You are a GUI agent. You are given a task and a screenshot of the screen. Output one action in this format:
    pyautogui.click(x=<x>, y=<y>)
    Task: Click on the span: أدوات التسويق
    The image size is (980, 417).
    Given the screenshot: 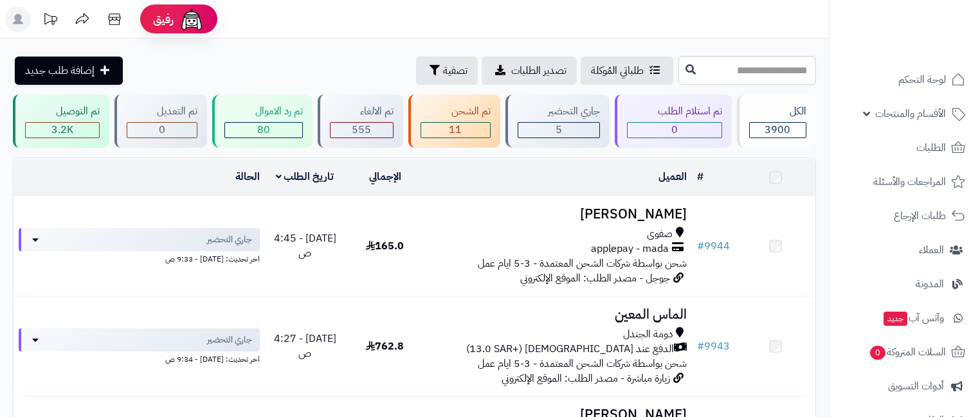 What is the action you would take?
    pyautogui.click(x=916, y=386)
    